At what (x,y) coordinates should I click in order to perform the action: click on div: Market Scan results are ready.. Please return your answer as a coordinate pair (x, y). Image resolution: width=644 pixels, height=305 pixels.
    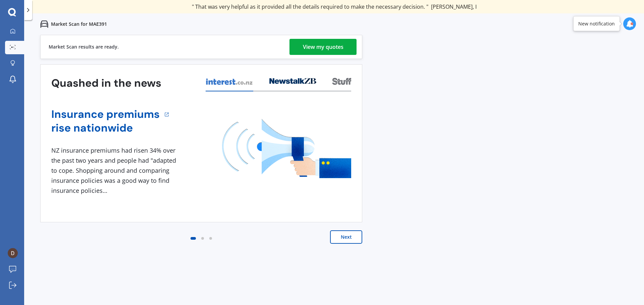
    Looking at the image, I should click on (83, 47).